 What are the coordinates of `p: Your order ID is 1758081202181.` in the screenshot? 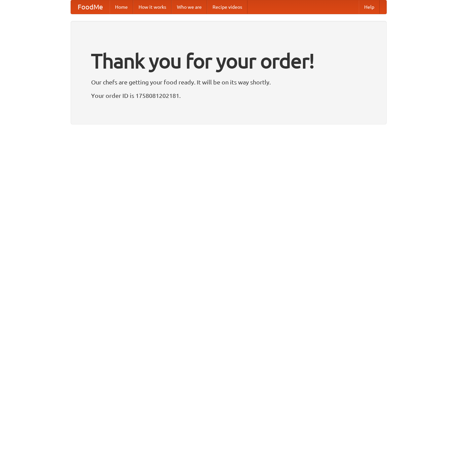 It's located at (228, 96).